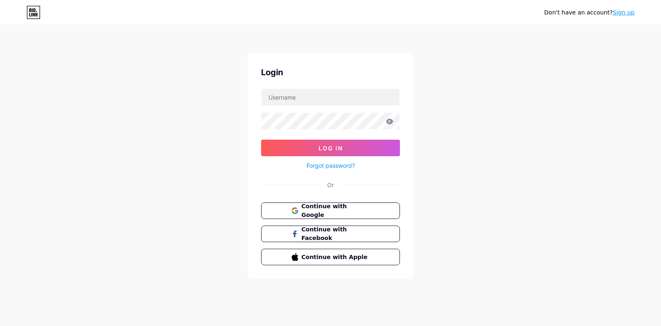  I want to click on button: Log In, so click(331, 148).